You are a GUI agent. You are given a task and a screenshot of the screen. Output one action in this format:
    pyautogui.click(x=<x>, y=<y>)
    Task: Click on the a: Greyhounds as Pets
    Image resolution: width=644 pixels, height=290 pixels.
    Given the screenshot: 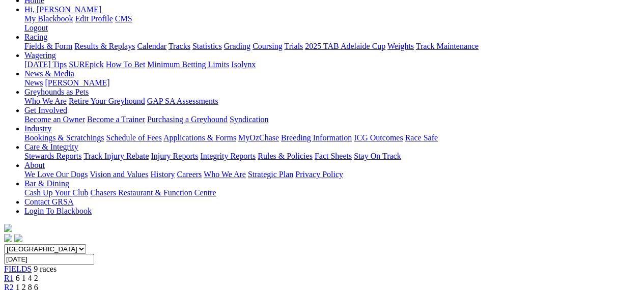 What is the action you would take?
    pyautogui.click(x=57, y=92)
    